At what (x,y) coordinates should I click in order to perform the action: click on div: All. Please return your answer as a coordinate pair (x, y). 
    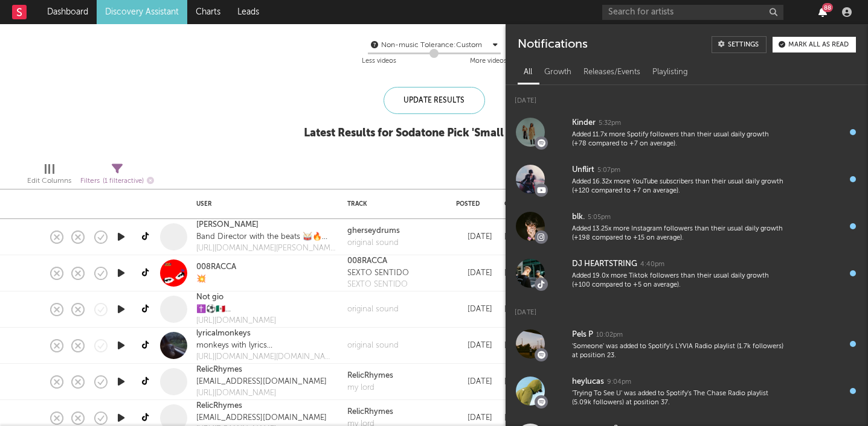
    Looking at the image, I should click on (528, 73).